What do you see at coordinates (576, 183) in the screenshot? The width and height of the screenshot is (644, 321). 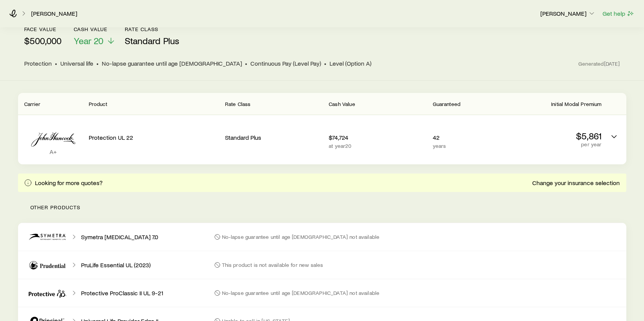 I see `a: Change your insurance selection` at bounding box center [576, 183].